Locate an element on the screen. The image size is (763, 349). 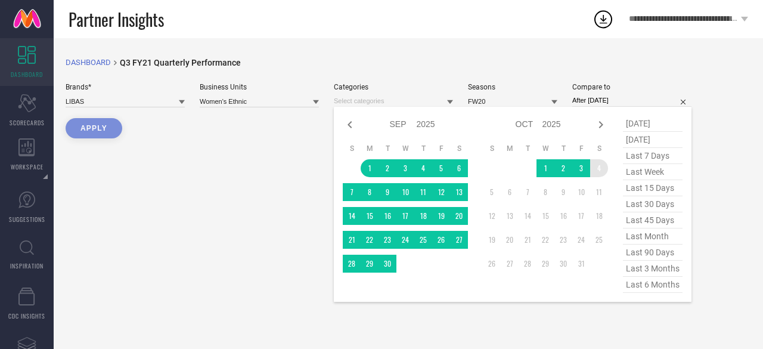
td: Wed Sep 24 2025 is located at coordinates (405, 240).